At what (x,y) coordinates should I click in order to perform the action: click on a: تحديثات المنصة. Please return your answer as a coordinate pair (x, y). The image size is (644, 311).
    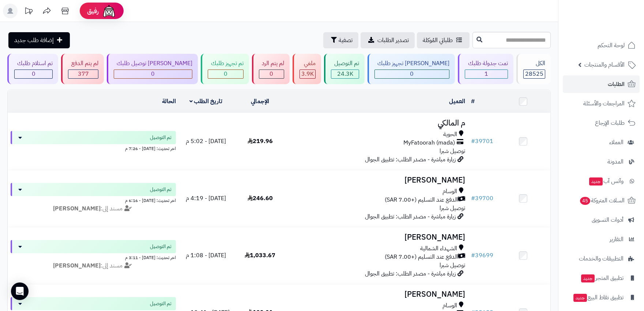
    Looking at the image, I should click on (28, 12).